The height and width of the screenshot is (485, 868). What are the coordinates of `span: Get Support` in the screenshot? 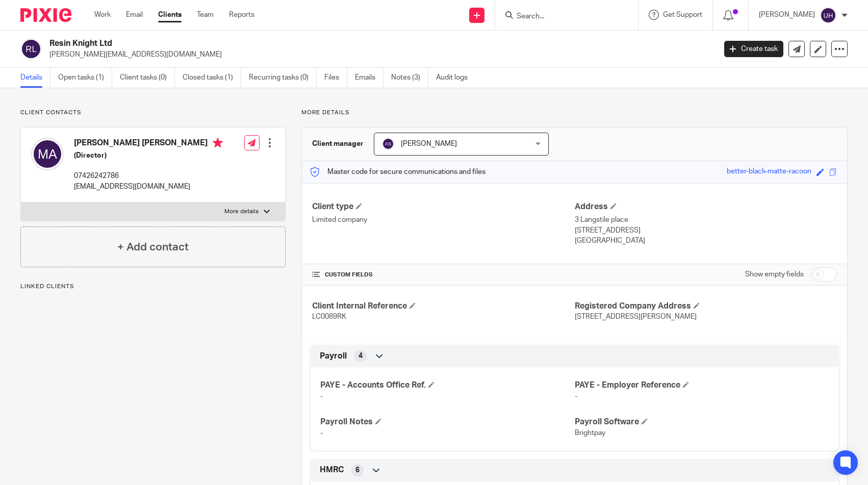 It's located at (683, 15).